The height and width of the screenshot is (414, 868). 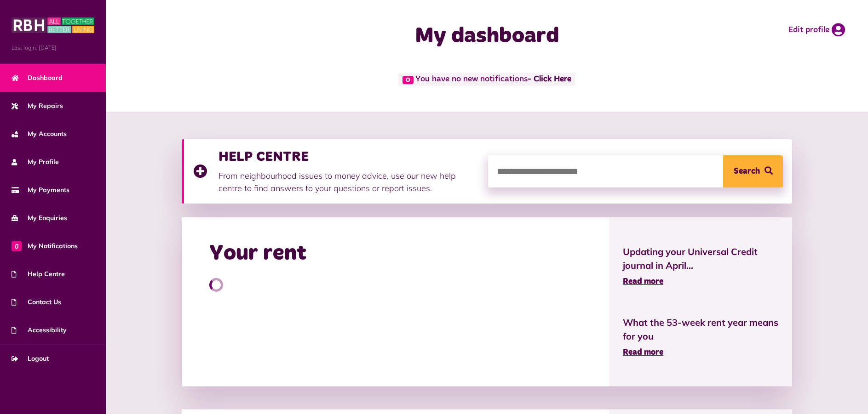 I want to click on span: My Profile, so click(x=35, y=162).